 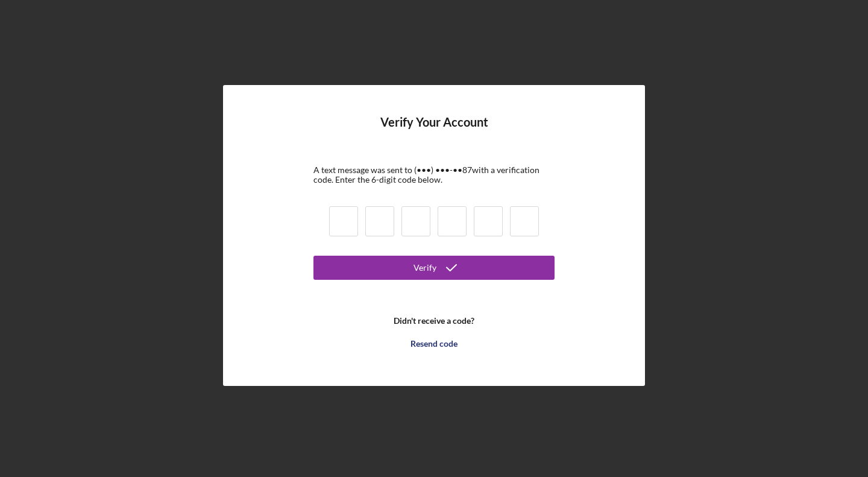 What do you see at coordinates (434, 321) in the screenshot?
I see `b: Didn't receive a code?` at bounding box center [434, 321].